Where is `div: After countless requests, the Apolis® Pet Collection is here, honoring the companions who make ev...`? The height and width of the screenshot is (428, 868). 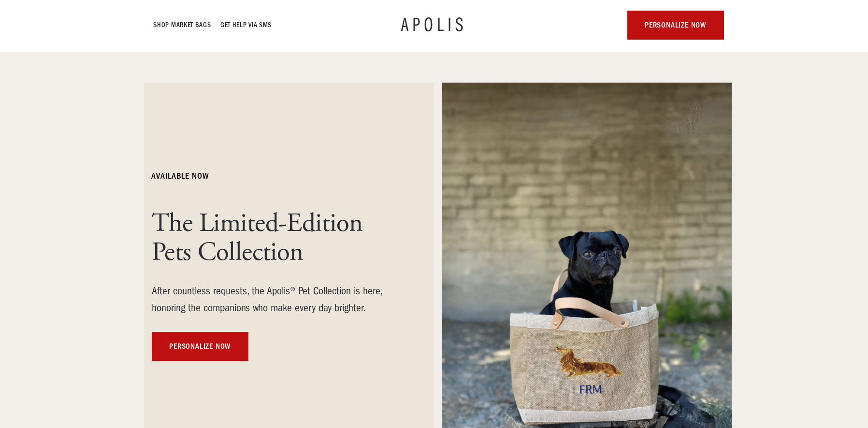 div: After countless requests, the Apolis® Pet Collection is here, honoring the companions who make ev... is located at coordinates (277, 300).